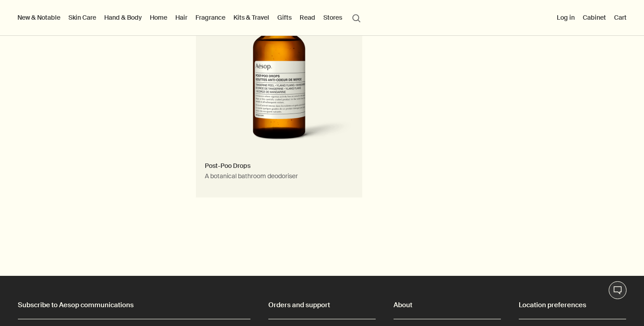 The height and width of the screenshot is (326, 644). I want to click on button: Cart, so click(620, 17).